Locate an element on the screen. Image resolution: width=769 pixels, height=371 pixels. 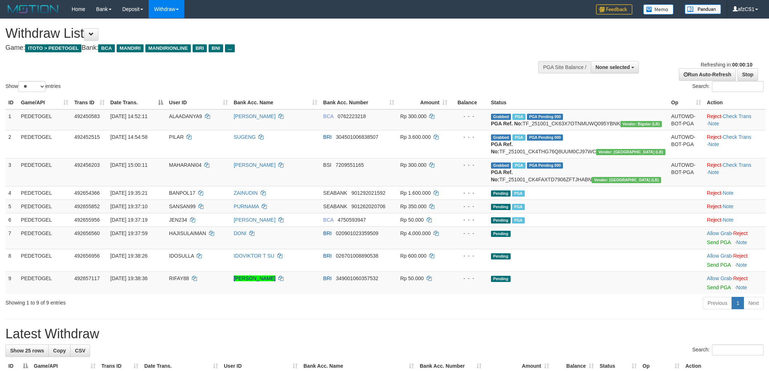
td: TF_251001_CK4FAXTD7906ZFTJHABN is located at coordinates (578, 172).